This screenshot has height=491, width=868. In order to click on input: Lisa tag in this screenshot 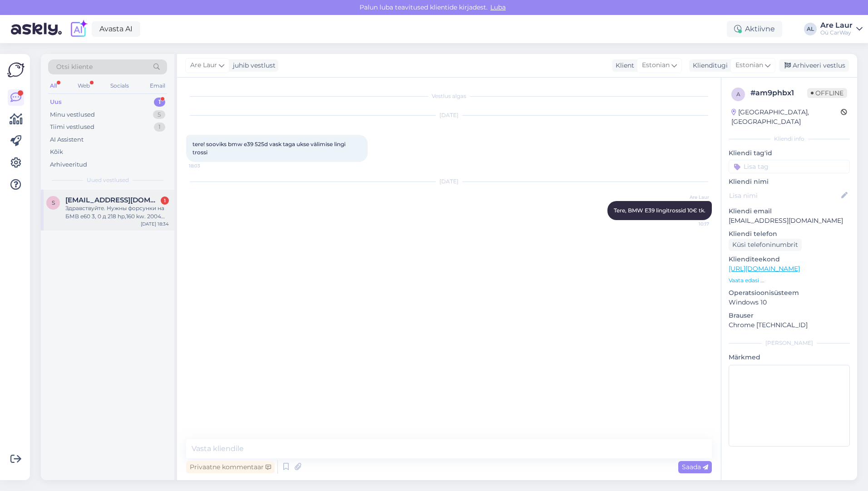, I will do `click(790, 166)`.